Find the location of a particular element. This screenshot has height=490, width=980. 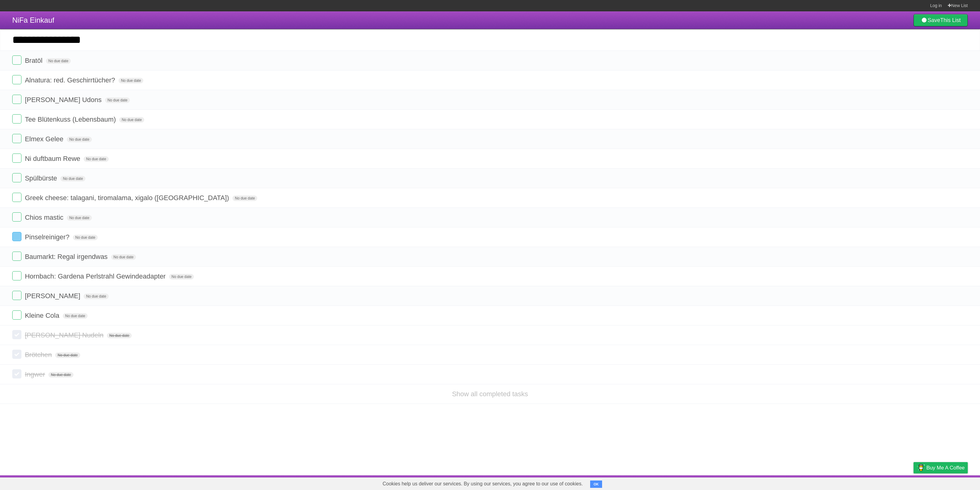

a: Terms is located at coordinates (892, 483).